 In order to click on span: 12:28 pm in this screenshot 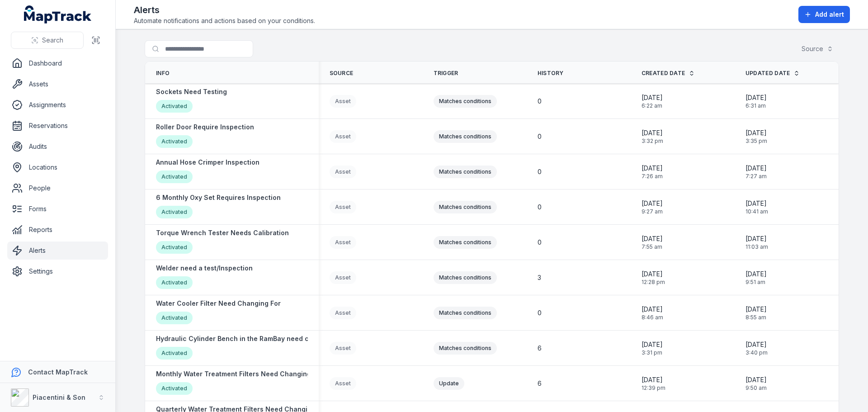, I will do `click(653, 282)`.